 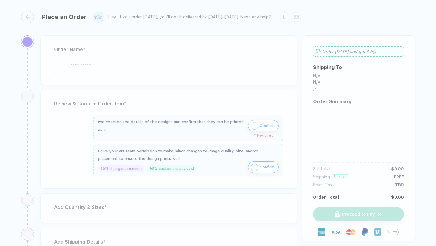 I want to click on div: Standard, so click(x=340, y=177).